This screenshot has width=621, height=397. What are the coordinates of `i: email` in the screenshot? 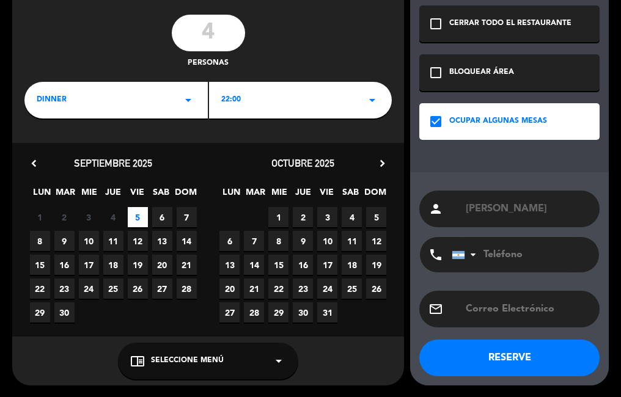 It's located at (436, 309).